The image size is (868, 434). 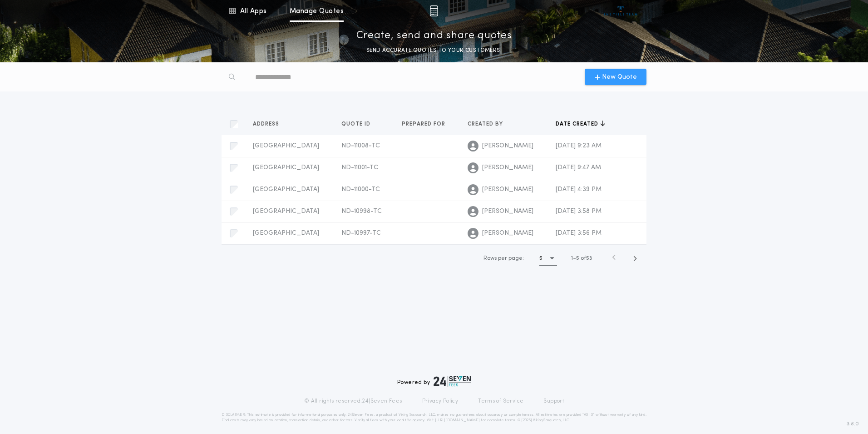 What do you see at coordinates (548, 258) in the screenshot?
I see `button: 5` at bounding box center [548, 258].